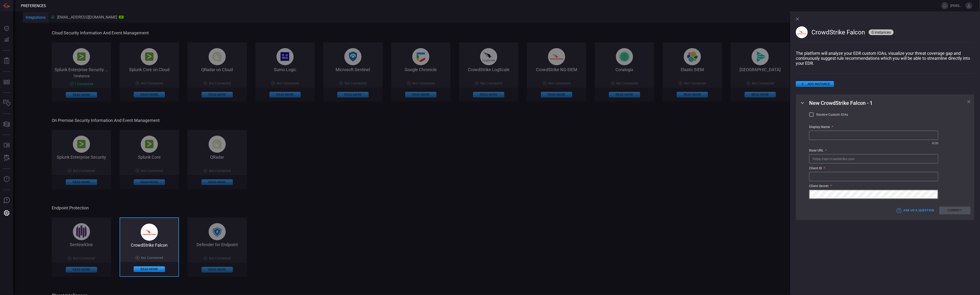  What do you see at coordinates (882, 32) in the screenshot?
I see `span: instances` at bounding box center [882, 32].